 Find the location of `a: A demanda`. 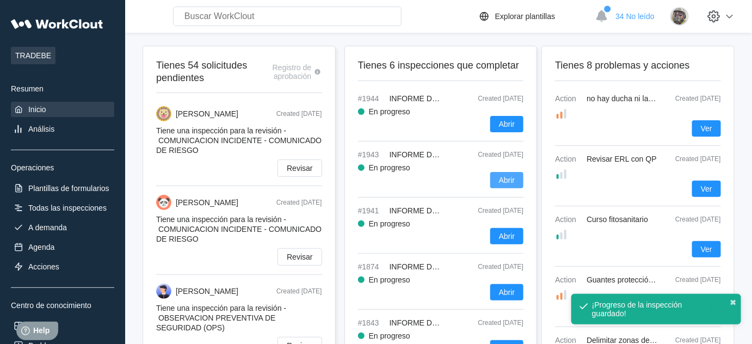

a: A demanda is located at coordinates (63, 228).